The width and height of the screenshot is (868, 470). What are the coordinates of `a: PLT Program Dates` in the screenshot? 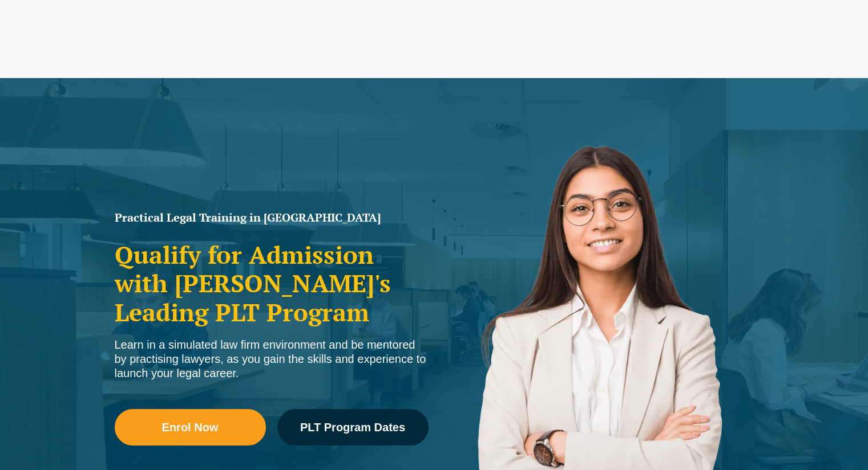 It's located at (352, 427).